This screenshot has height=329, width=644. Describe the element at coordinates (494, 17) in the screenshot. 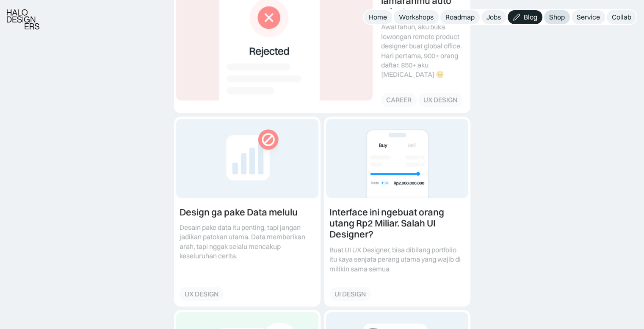

I see `a: Jobs` at that location.